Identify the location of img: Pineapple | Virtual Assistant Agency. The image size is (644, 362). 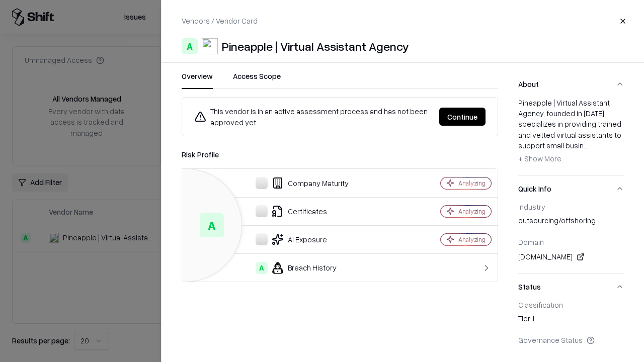
(210, 46).